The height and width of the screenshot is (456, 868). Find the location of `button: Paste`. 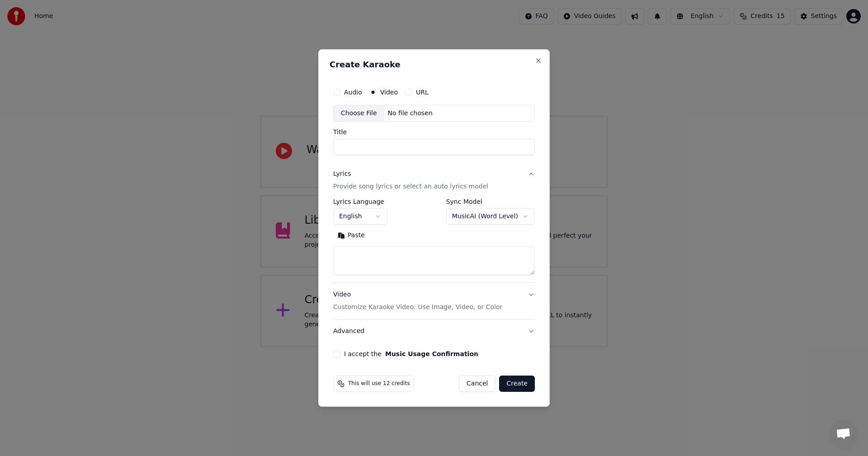

button: Paste is located at coordinates (352, 236).